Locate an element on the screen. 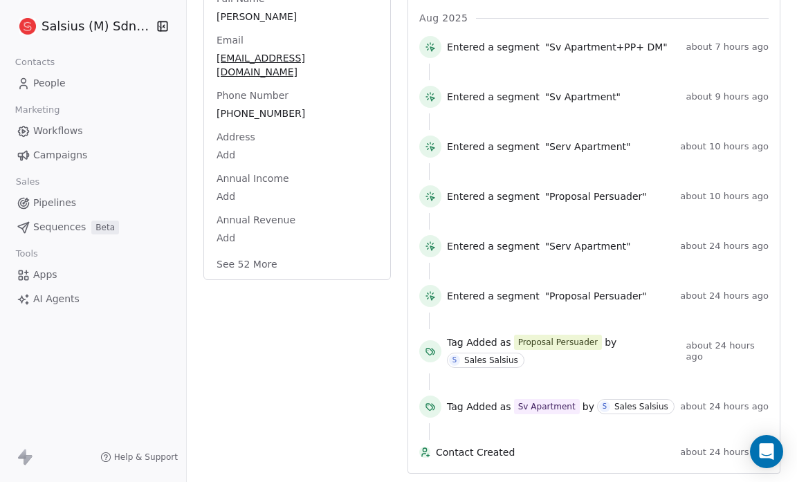 The width and height of the screenshot is (797, 482). a: Pipelines is located at coordinates (93, 203).